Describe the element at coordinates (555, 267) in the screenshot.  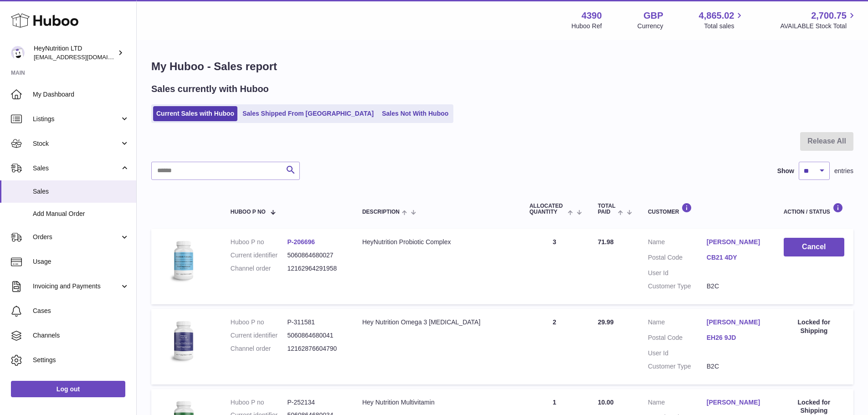
I see `td: 3` at that location.